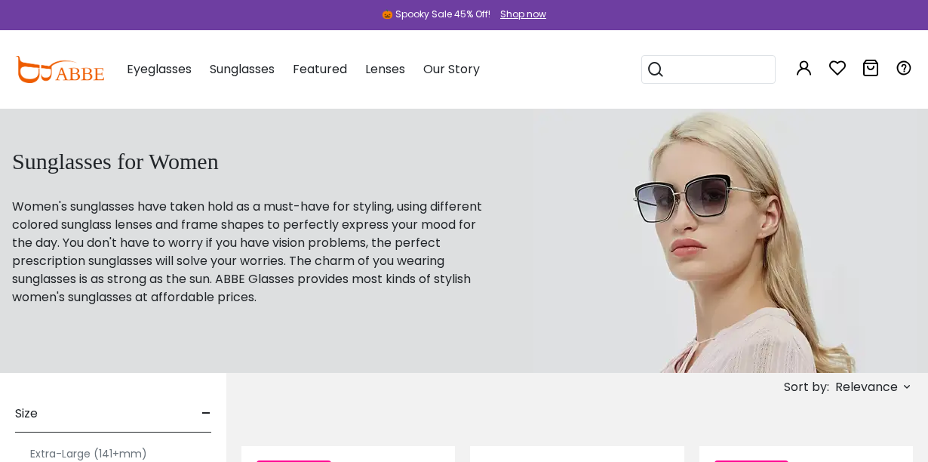  Describe the element at coordinates (254, 162) in the screenshot. I see `h1: Sunglasses for Women` at that location.